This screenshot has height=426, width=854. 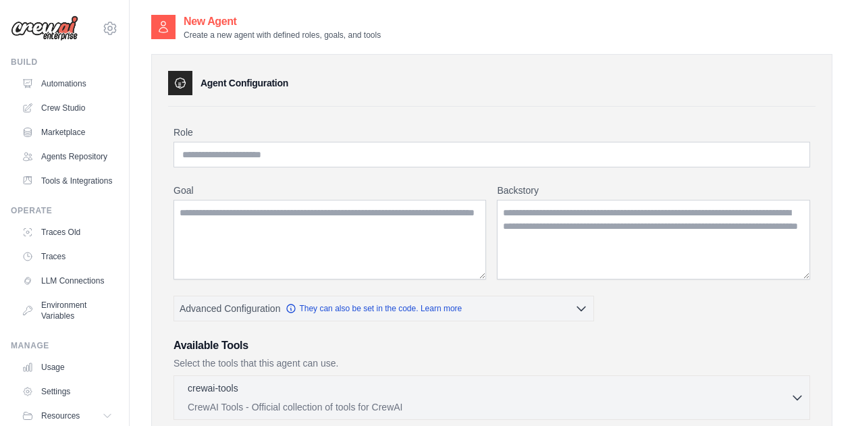 What do you see at coordinates (67, 232) in the screenshot?
I see `a: Traces Old` at bounding box center [67, 232].